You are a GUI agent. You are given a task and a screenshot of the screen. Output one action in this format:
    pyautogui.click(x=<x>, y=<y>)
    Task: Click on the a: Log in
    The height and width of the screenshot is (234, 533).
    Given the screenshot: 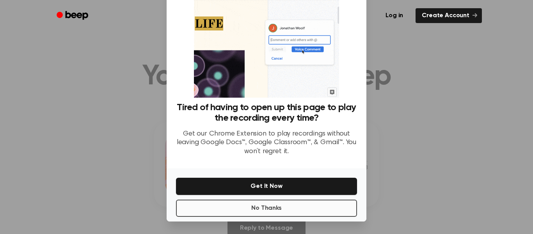 What is the action you would take?
    pyautogui.click(x=394, y=16)
    